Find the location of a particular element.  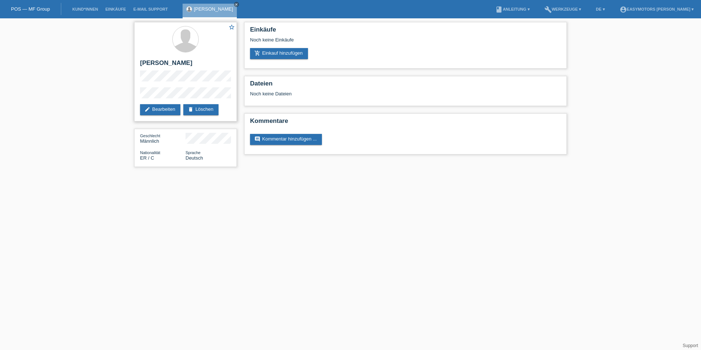

div: Männlich is located at coordinates (163, 138).